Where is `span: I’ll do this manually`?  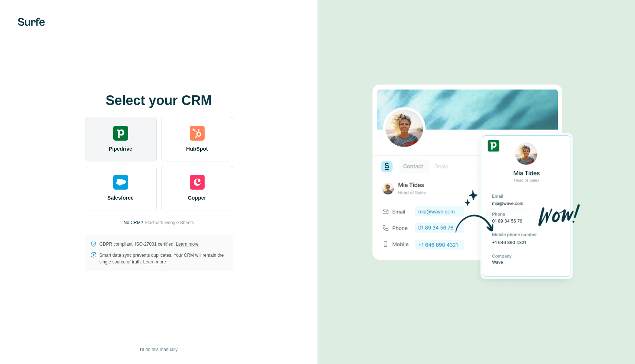 span: I’ll do this manually is located at coordinates (158, 349).